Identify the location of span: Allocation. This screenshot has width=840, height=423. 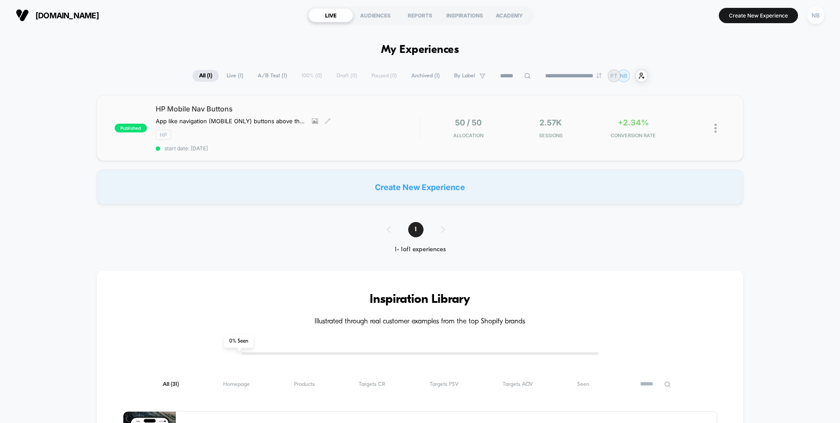
(468, 136).